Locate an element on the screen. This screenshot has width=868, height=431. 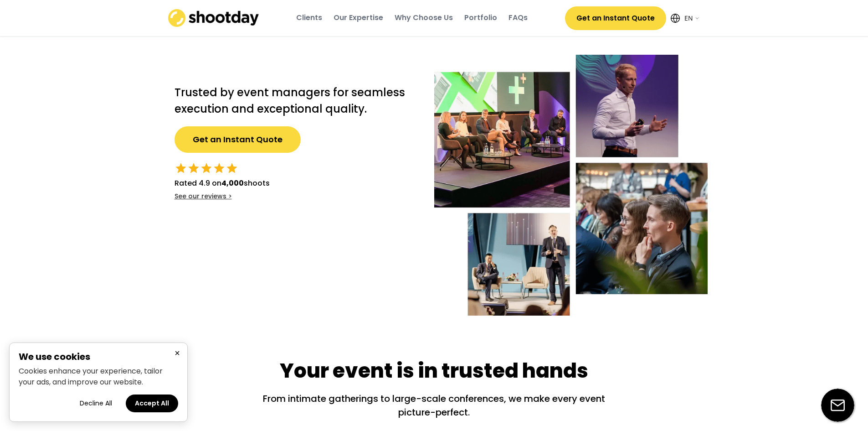
div: See our reviews > is located at coordinates (203, 196).